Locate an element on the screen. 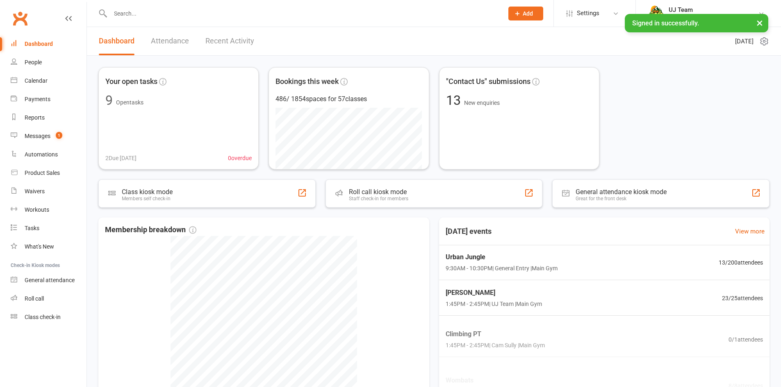 The height and width of the screenshot is (387, 781). span: 1:45PM - 2:45PM | UJ Team | Main Gym is located at coordinates (494, 304).